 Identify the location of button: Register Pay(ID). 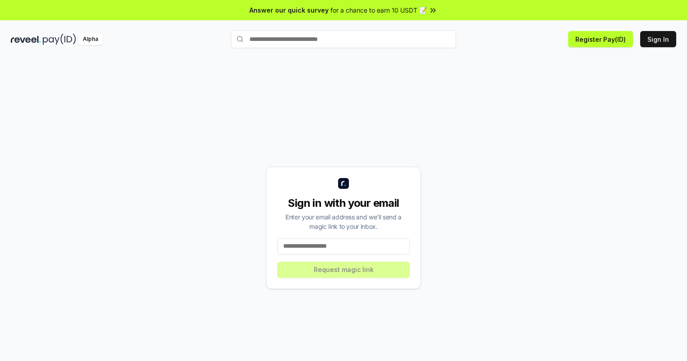
(600, 39).